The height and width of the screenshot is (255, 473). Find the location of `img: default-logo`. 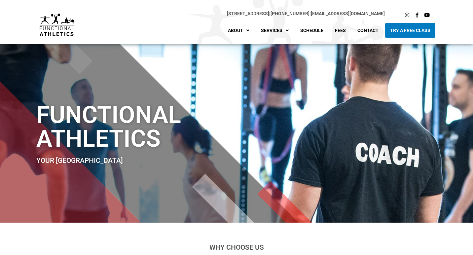

img: default-logo is located at coordinates (57, 25).